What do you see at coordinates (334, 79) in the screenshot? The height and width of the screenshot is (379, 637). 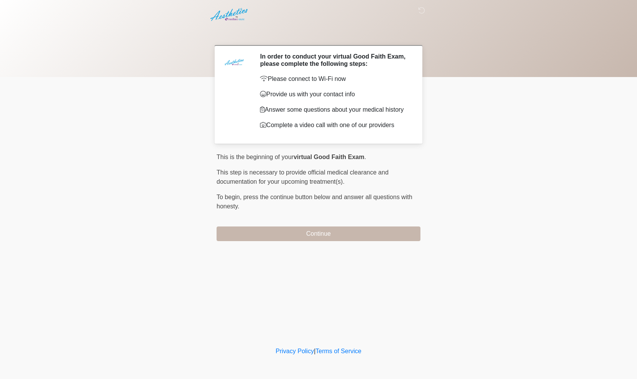 I see `p: Please connect to Wi-Fi now` at bounding box center [334, 79].